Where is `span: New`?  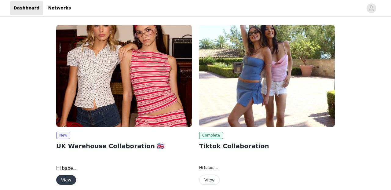 span: New is located at coordinates (63, 135).